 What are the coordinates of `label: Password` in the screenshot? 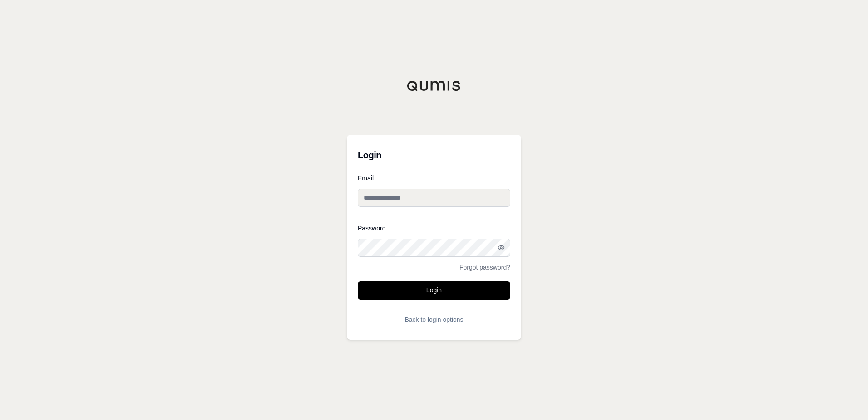 It's located at (434, 228).